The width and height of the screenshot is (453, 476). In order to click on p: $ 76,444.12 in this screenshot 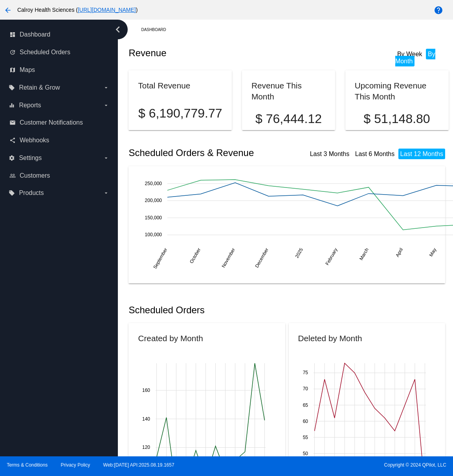, I will do `click(288, 119)`.